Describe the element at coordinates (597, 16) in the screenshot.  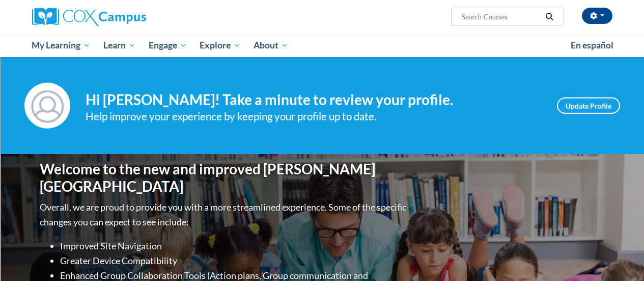
I see `button: Account Settings` at that location.